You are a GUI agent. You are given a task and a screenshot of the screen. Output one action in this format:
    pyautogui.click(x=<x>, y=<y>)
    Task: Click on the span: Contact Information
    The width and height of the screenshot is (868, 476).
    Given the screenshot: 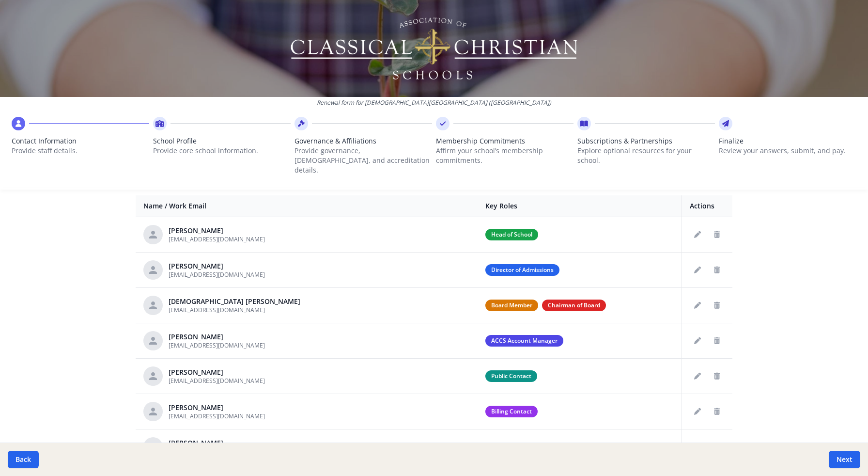 What is the action you would take?
    pyautogui.click(x=81, y=141)
    